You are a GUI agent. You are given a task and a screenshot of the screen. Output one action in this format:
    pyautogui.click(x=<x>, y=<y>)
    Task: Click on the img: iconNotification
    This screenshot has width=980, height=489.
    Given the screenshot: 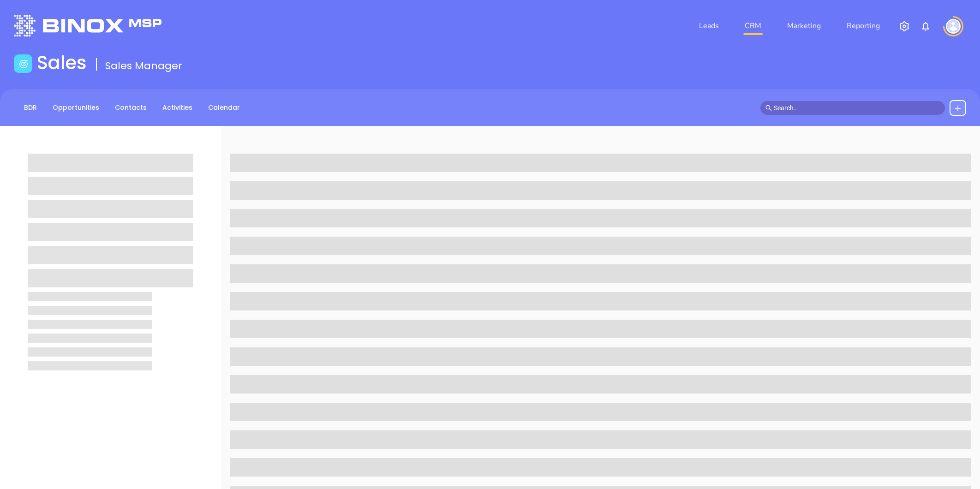 What is the action you would take?
    pyautogui.click(x=925, y=26)
    